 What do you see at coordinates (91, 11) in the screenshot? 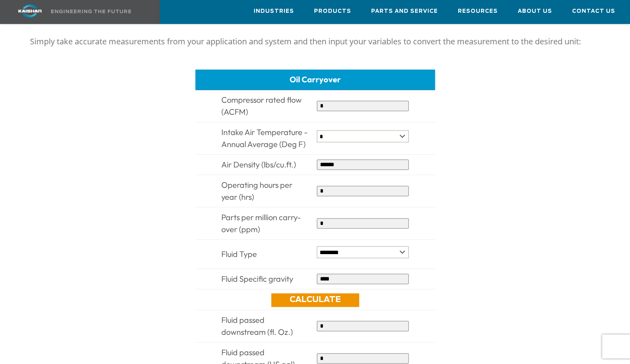
I see `img: Engineering the future` at bounding box center [91, 11].